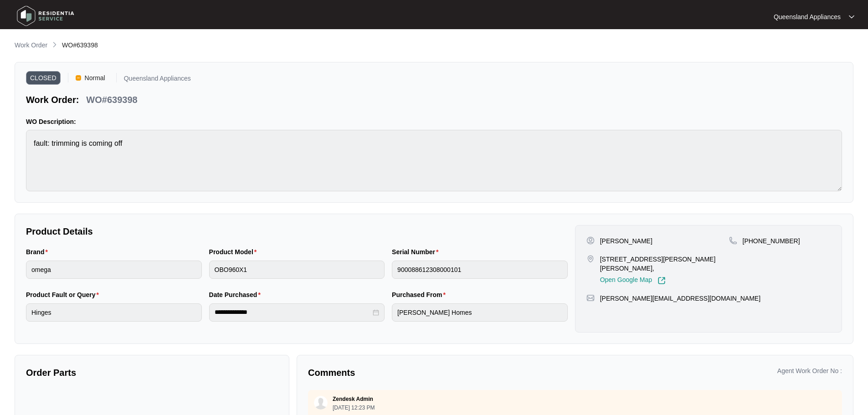 This screenshot has width=868, height=415. I want to click on span: WO#639398, so click(79, 45).